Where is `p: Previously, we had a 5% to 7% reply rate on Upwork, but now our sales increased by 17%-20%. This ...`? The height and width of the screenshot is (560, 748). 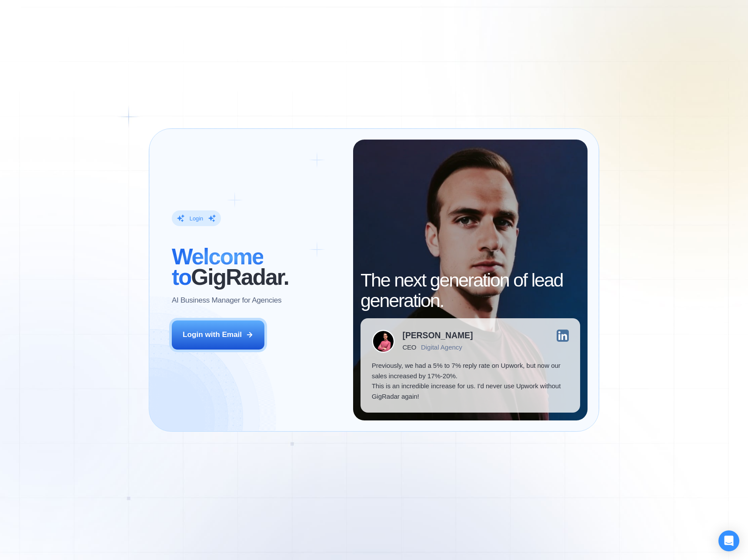 p: Previously, we had a 5% to 7% reply rate on Upwork, but now our sales increased by 17%-20%. This ... is located at coordinates (470, 381).